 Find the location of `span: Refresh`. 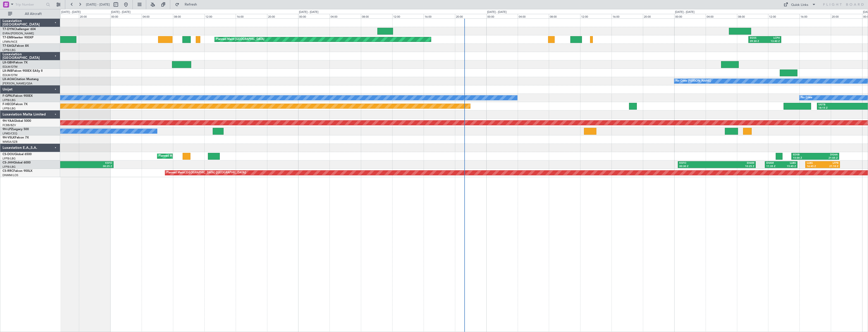

span: Refresh is located at coordinates (191, 4).